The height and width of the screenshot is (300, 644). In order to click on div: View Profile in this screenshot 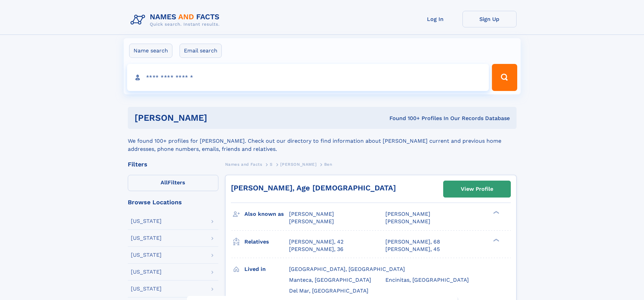, I will do `click(477, 189)`.